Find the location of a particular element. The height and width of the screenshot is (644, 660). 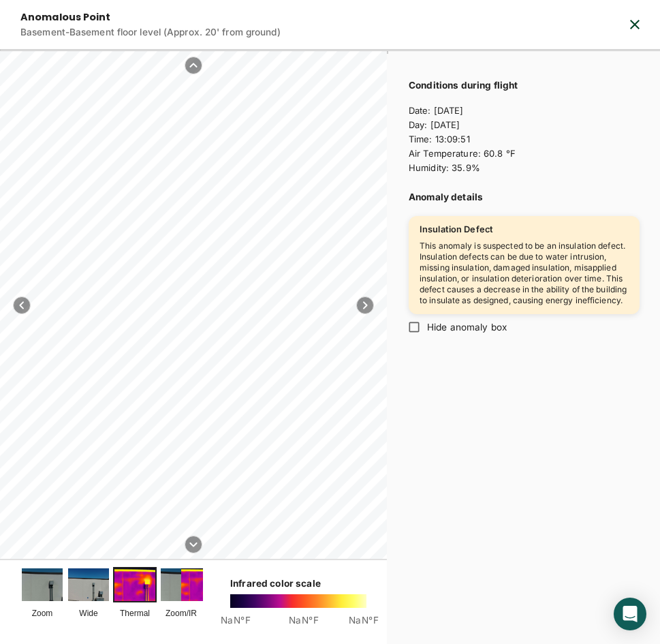

p: Air Temperature: 60.8 °F is located at coordinates (524, 155).